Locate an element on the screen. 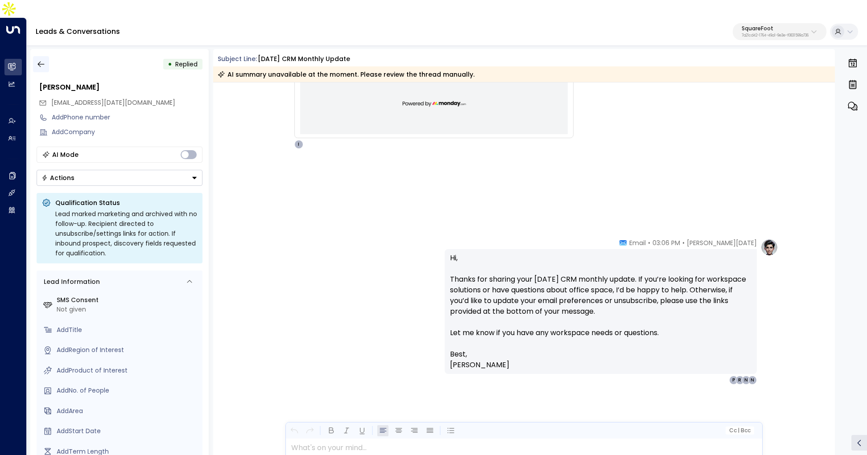 This screenshot has height=455, width=867. button: Undo is located at coordinates (294, 431).